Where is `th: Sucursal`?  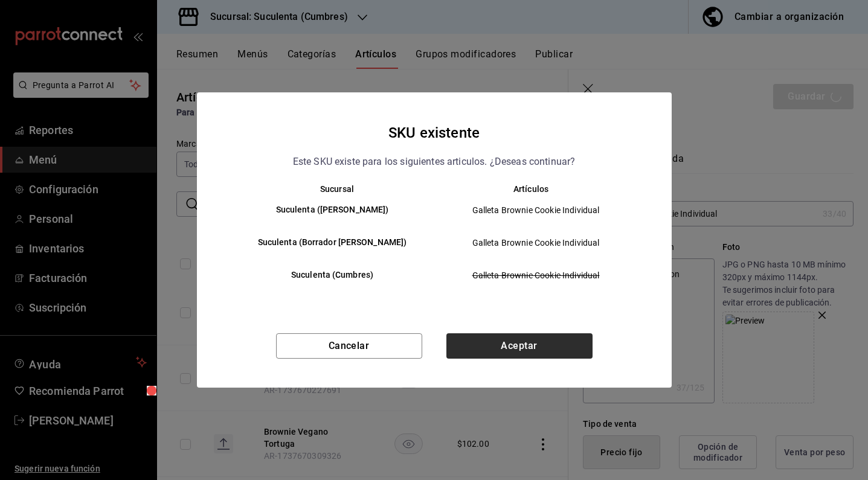
th: Sucursal is located at coordinates (328, 189).